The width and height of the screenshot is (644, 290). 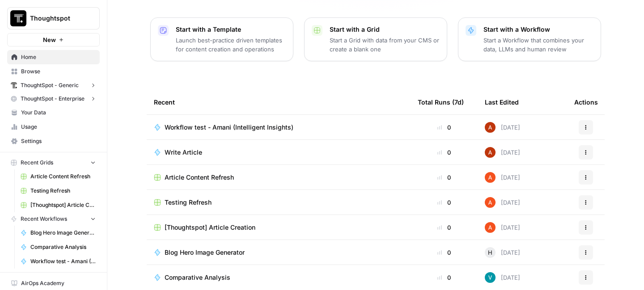 What do you see at coordinates (58, 127) in the screenshot?
I see `span: Usage` at bounding box center [58, 127].